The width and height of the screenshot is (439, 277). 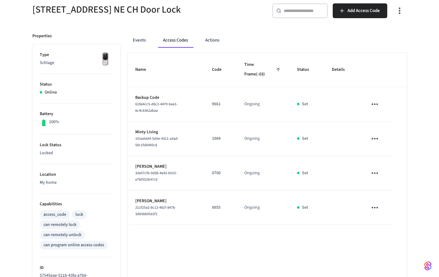 What do you see at coordinates (342, 70) in the screenshot?
I see `span: Details` at bounding box center [342, 70].